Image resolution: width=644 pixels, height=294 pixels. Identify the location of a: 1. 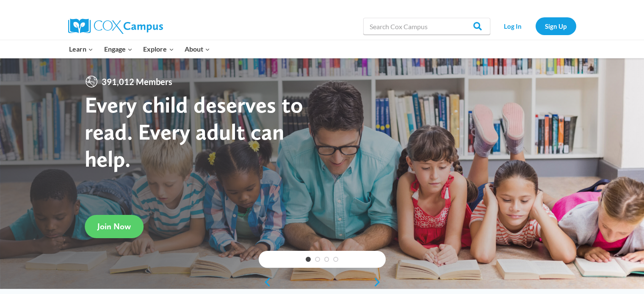
(308, 260).